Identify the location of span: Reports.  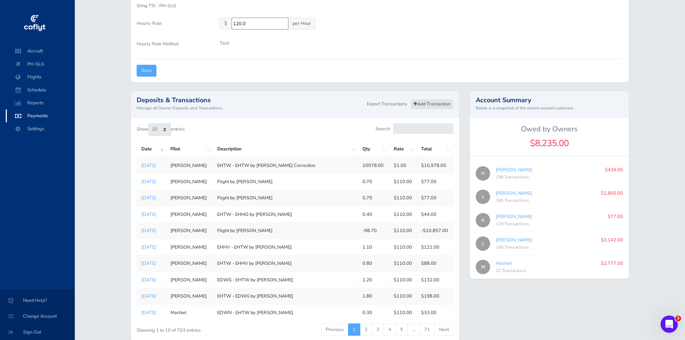
(40, 103).